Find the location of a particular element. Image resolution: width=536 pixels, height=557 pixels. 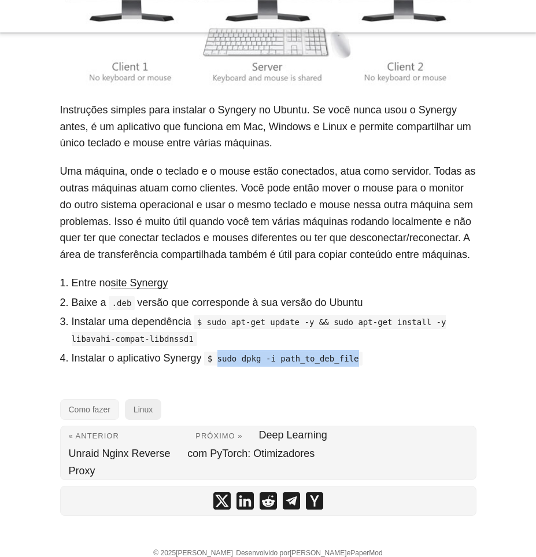

font: Como fazer is located at coordinates (90, 409).